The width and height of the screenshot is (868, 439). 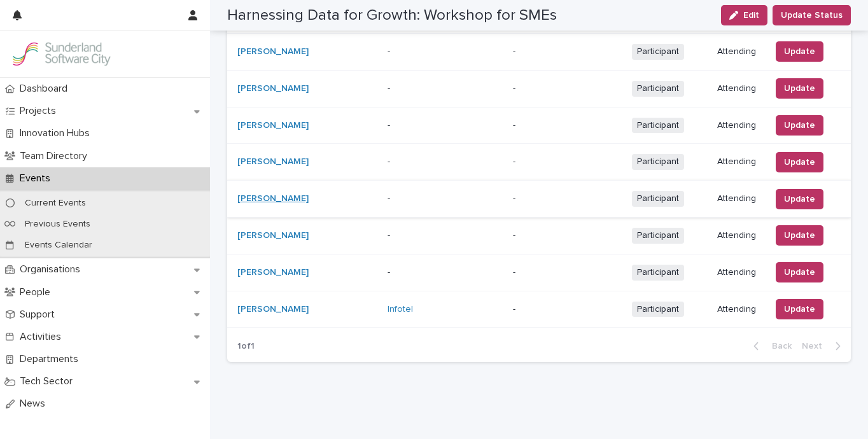 What do you see at coordinates (58, 245) in the screenshot?
I see `p: Events Calendar` at bounding box center [58, 245].